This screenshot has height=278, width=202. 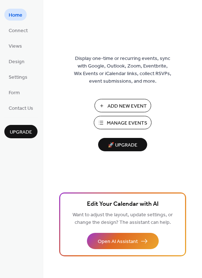 I want to click on span: Home, so click(x=16, y=15).